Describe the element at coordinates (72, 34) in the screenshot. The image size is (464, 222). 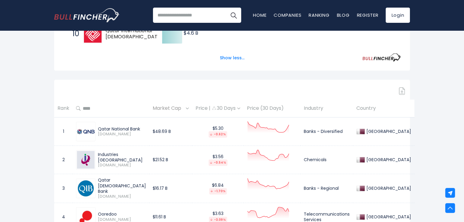
I see `span: 10` at that location.